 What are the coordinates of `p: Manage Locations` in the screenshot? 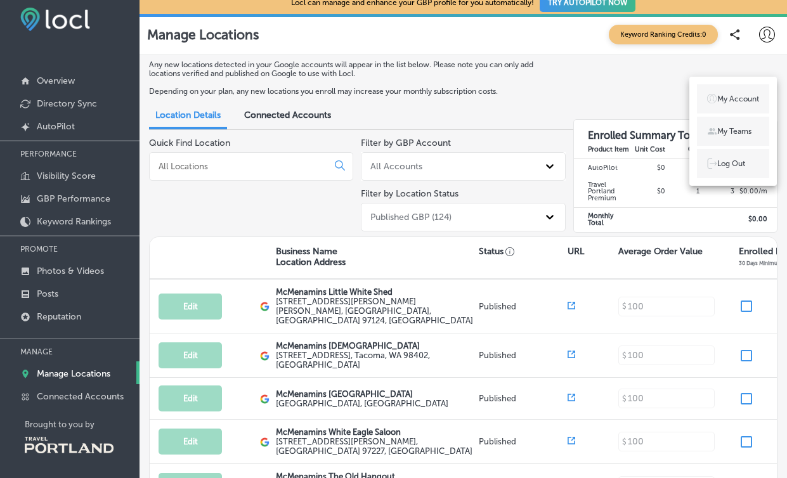 It's located at (74, 373).